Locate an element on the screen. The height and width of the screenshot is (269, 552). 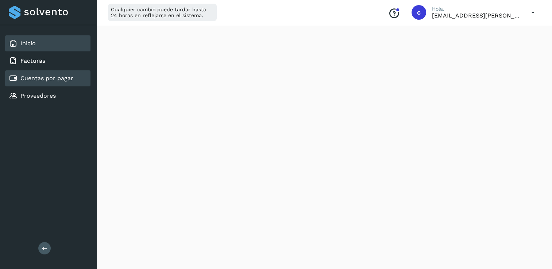
p: Hola, is located at coordinates (476, 9).